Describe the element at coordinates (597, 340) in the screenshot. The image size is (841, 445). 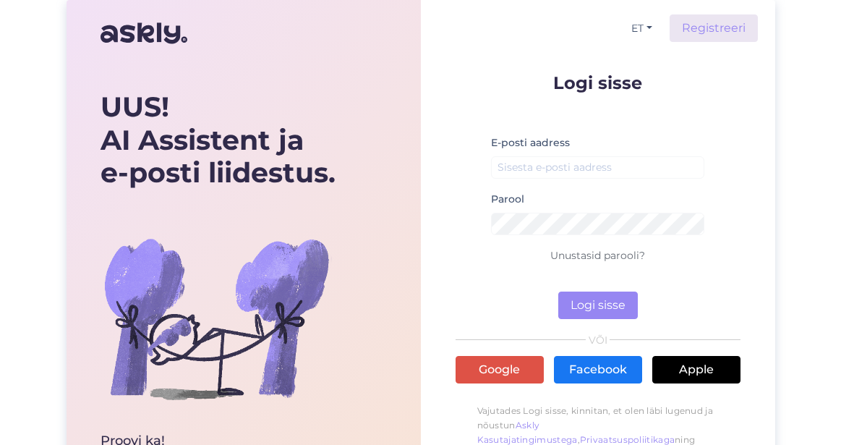
I see `span: VÕI` at that location.